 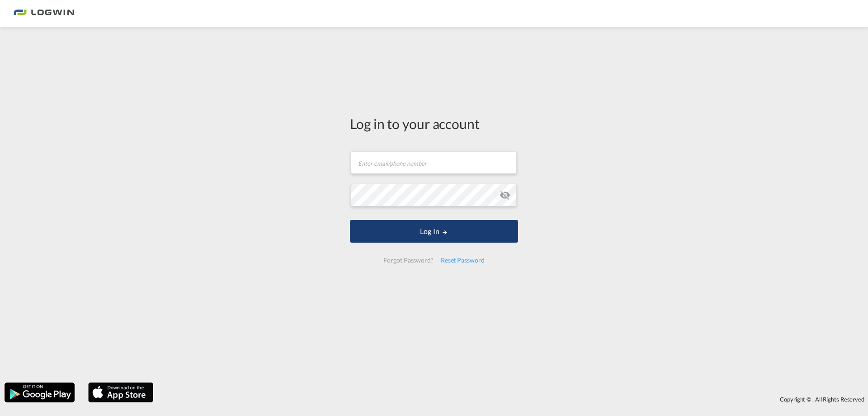 I want to click on div: Log in to your account, so click(x=434, y=123).